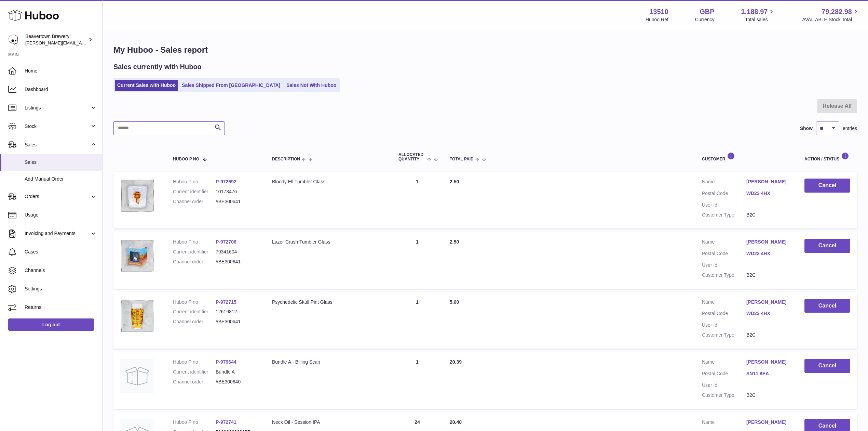  I want to click on img: beavertown-brewery-lazer-crush-tumbler-glass.png, so click(138, 256).